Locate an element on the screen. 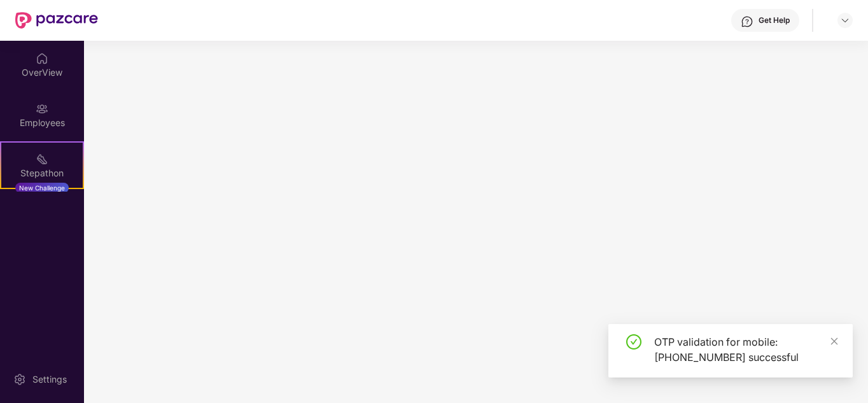 The width and height of the screenshot is (868, 403). img: svg+xml;base64,PHN2ZyB4bWxucz0iaHR0cDovL3d3dy53My5vcmcvMjAwMC9zdmciIHdpZHRoPSIyMSIgaGVpZ2h0PSIyMC... is located at coordinates (42, 159).